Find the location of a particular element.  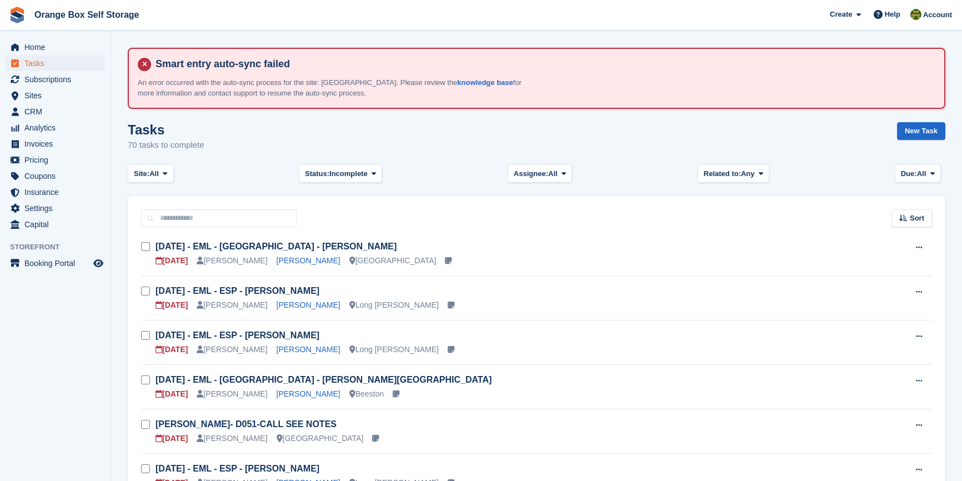

span: Invoices is located at coordinates (58, 144).